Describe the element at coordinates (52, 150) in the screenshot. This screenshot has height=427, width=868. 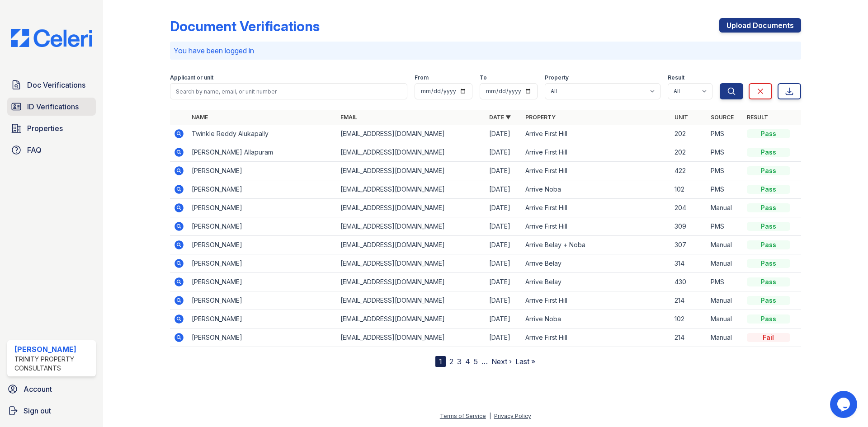
I see `a: FAQ` at that location.